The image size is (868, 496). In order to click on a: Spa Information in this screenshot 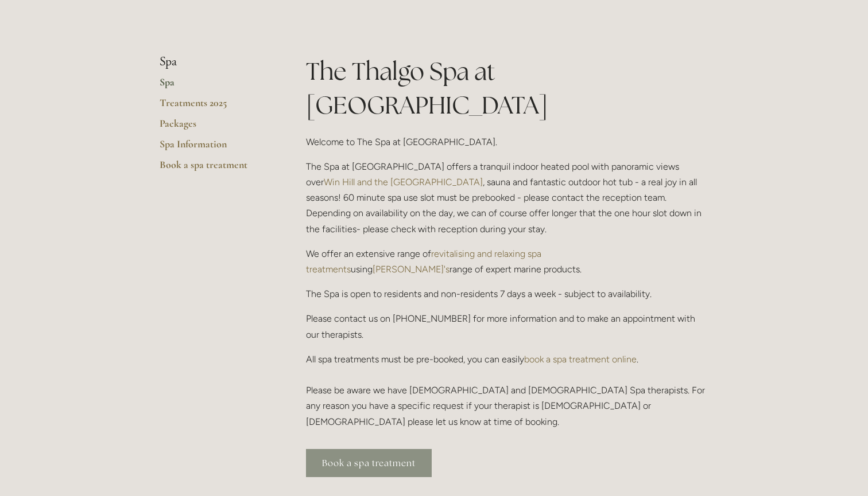, I will do `click(214, 148)`.